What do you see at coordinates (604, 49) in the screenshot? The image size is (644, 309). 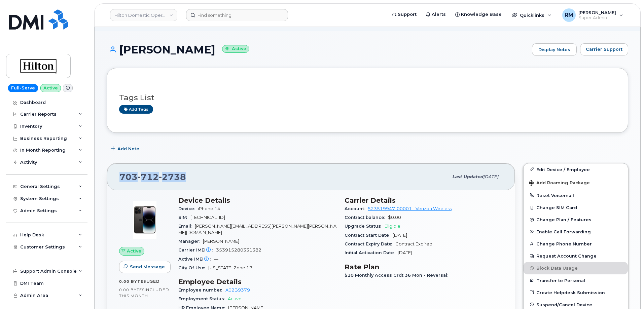 I see `span: Carrier Support` at bounding box center [604, 49].